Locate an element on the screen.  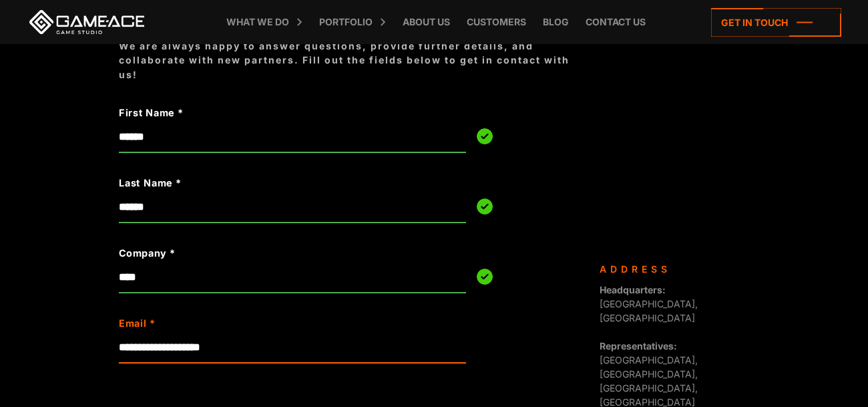
div: Address is located at coordinates (670, 268).